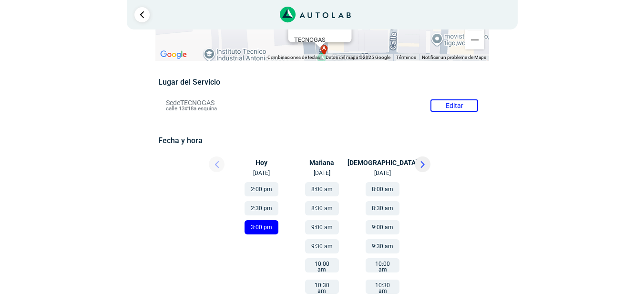 This screenshot has width=644, height=301. What do you see at coordinates (315, 14) in the screenshot?
I see `a: Link al sitio de autolab` at bounding box center [315, 14].